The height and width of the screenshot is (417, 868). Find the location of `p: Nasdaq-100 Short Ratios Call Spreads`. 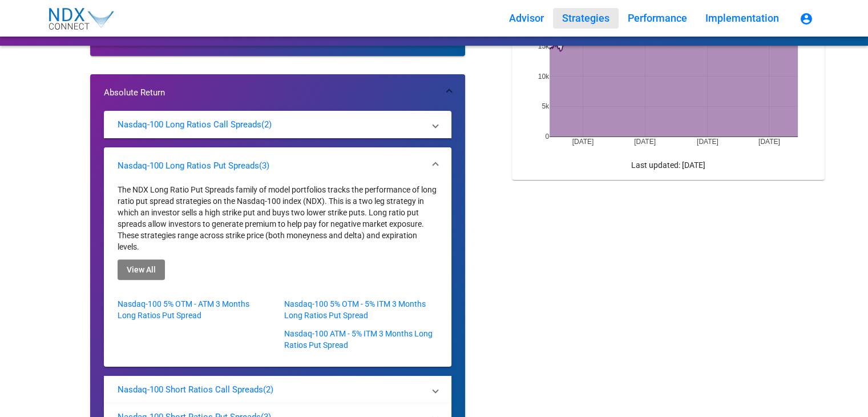

p: Nasdaq-100 Short Ratios Call Spreads is located at coordinates (190, 390).